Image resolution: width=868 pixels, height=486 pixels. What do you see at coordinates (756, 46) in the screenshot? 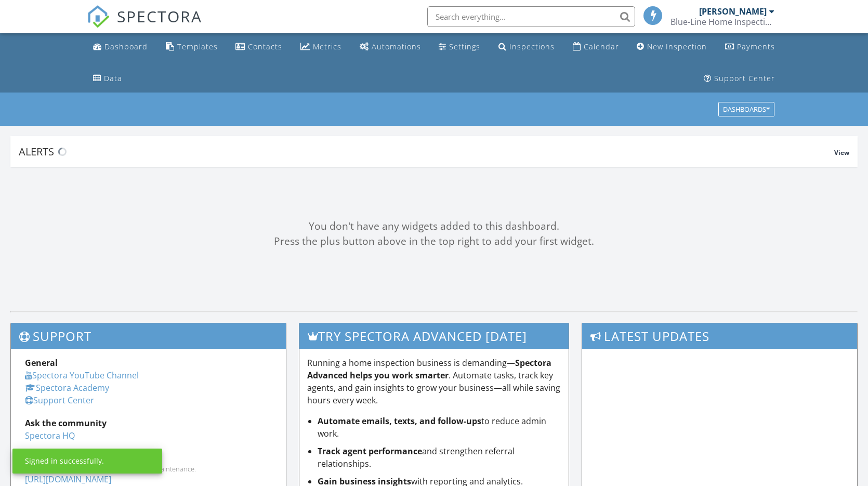
I see `div: Payments` at bounding box center [756, 46].